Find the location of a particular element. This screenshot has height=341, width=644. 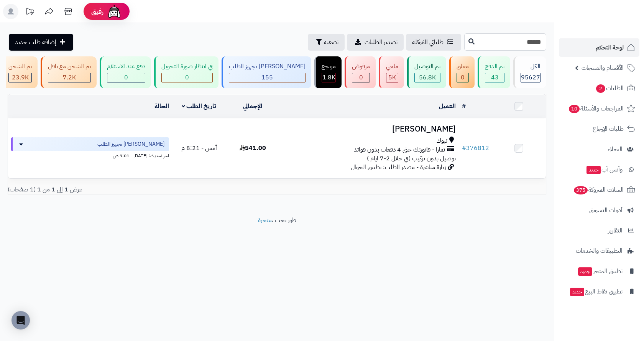

span: طلبات الإرجاع is located at coordinates (608, 129).